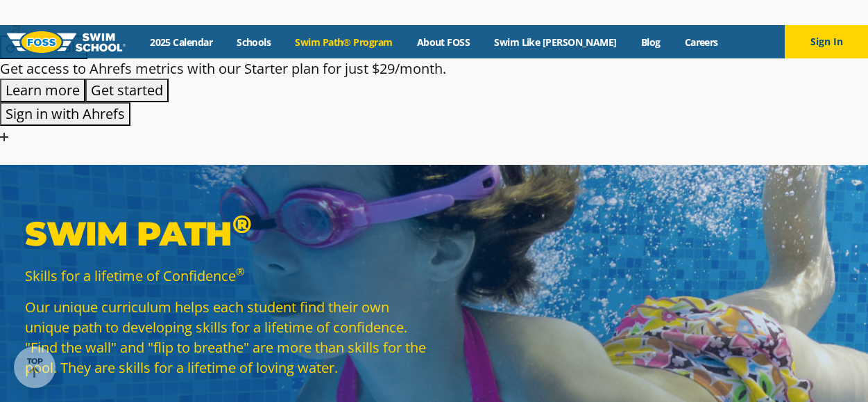  What do you see at coordinates (226, 275) in the screenshot?
I see `p: Skills for a lifetime of Confidence` at bounding box center [226, 275].